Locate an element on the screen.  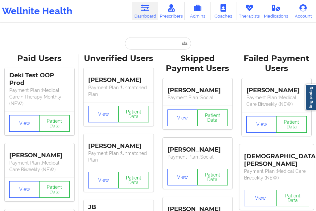
a: Report Bug is located at coordinates (310, 97).